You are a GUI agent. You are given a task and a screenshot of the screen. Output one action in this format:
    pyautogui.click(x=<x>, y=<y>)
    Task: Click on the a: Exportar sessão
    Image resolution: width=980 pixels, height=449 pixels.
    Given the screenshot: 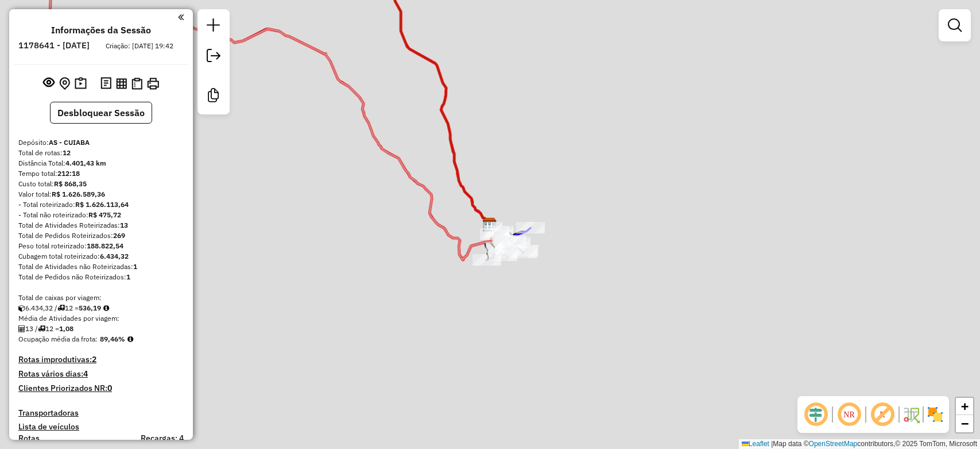 What is the action you would take?
    pyautogui.click(x=213, y=57)
    